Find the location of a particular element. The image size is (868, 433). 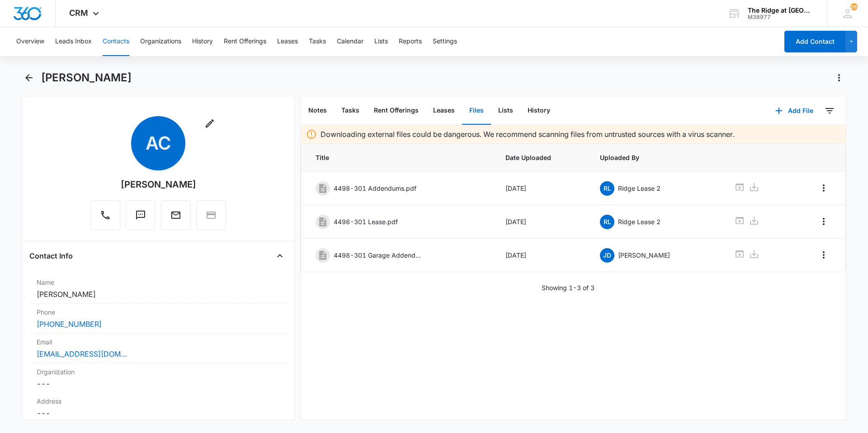

p: 4498-301 Garage Addendum.pdf is located at coordinates (379, 255).